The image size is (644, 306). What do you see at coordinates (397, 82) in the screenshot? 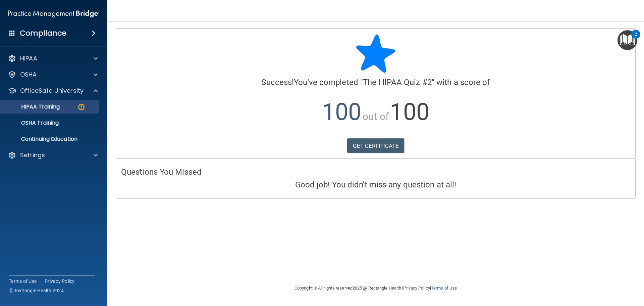
I see `span: The HIPAA Quiz #2` at bounding box center [397, 82].